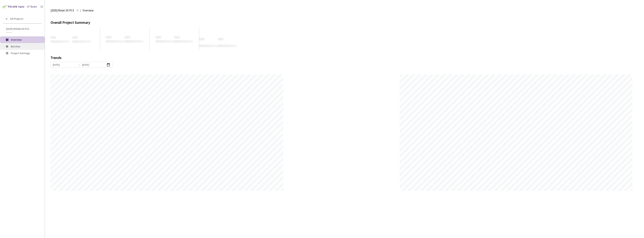 The width and height of the screenshot is (644, 238). What do you see at coordinates (17, 19) in the screenshot?
I see `span: All Projects` at bounding box center [17, 19].